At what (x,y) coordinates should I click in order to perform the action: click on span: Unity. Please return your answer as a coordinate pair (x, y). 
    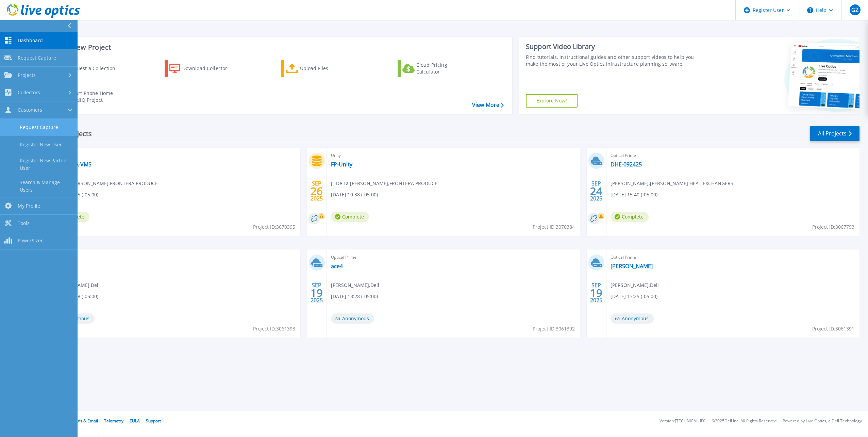
    Looking at the image, I should click on (454, 155).